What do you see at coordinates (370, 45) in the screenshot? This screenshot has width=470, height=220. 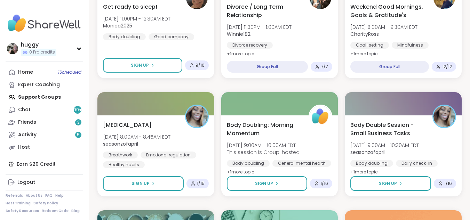 I see `div: Goal-setting` at bounding box center [370, 45].